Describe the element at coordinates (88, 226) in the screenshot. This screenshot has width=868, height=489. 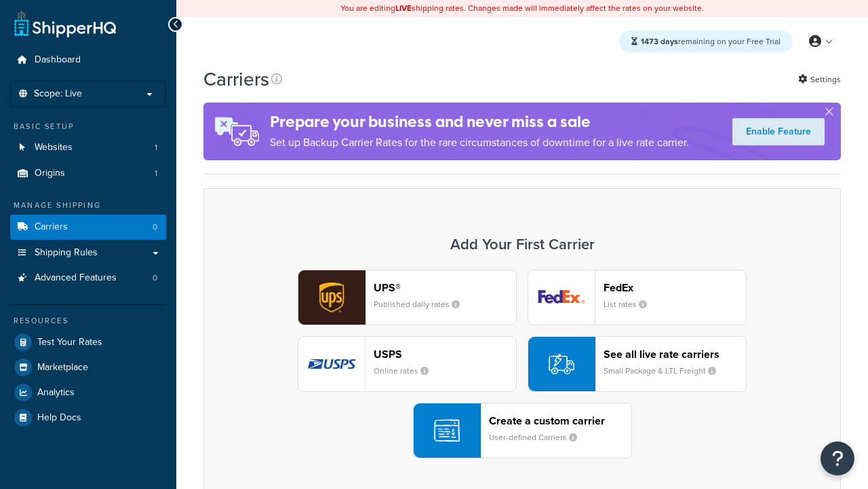
I see `a: Carriers 0` at that location.